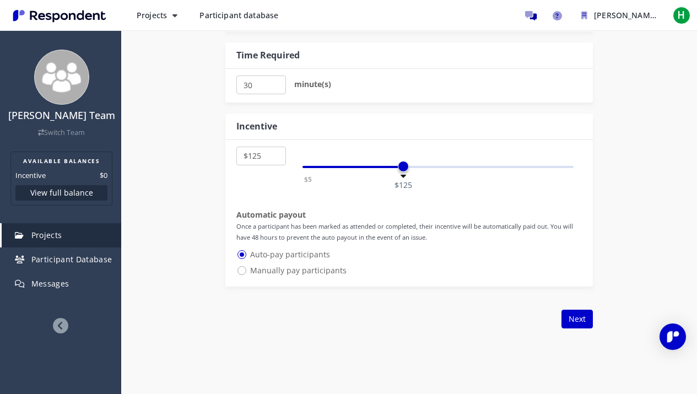 This screenshot has height=394, width=697. I want to click on button: Next, so click(577, 319).